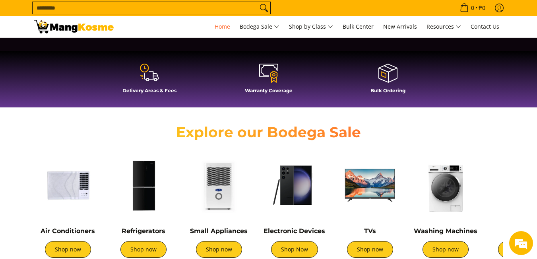  I want to click on a: Shop Now, so click(294, 249).